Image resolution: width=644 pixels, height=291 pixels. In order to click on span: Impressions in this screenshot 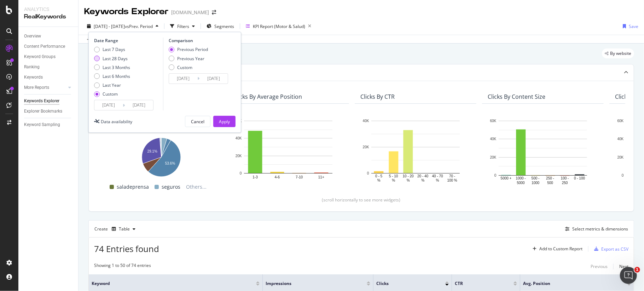, I will do `click(311, 283)`.